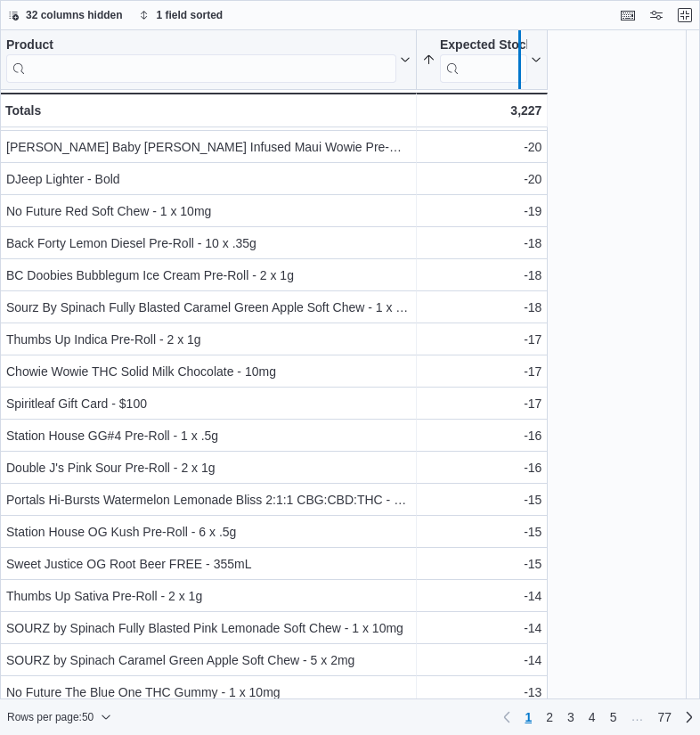 This screenshot has width=700, height=735. I want to click on div: DJeep Lighter - Bold, so click(209, 179).